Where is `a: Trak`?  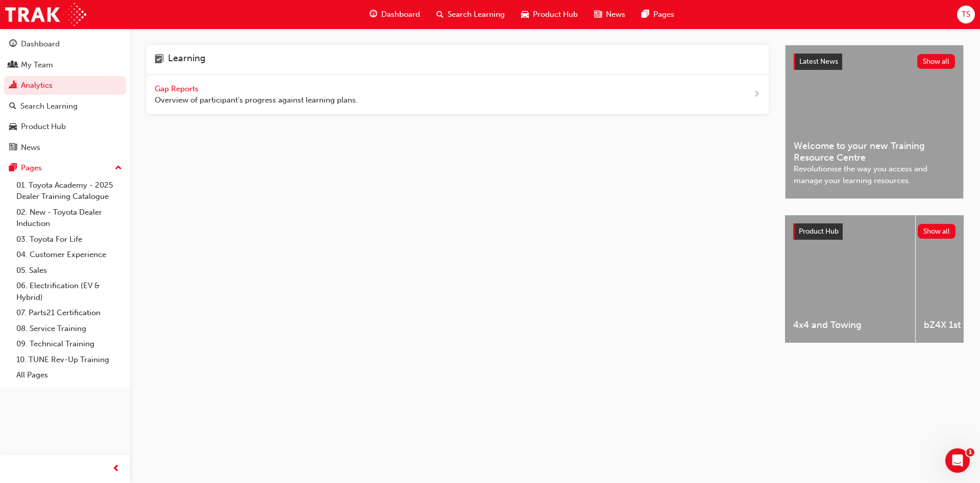
a: Trak is located at coordinates (45, 14).